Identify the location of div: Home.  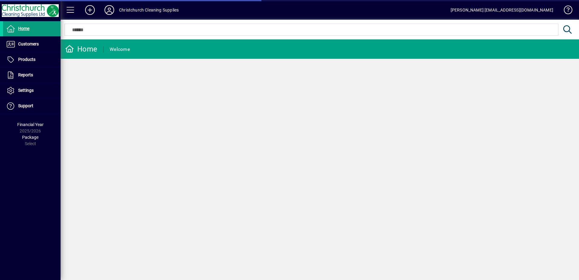
(81, 49).